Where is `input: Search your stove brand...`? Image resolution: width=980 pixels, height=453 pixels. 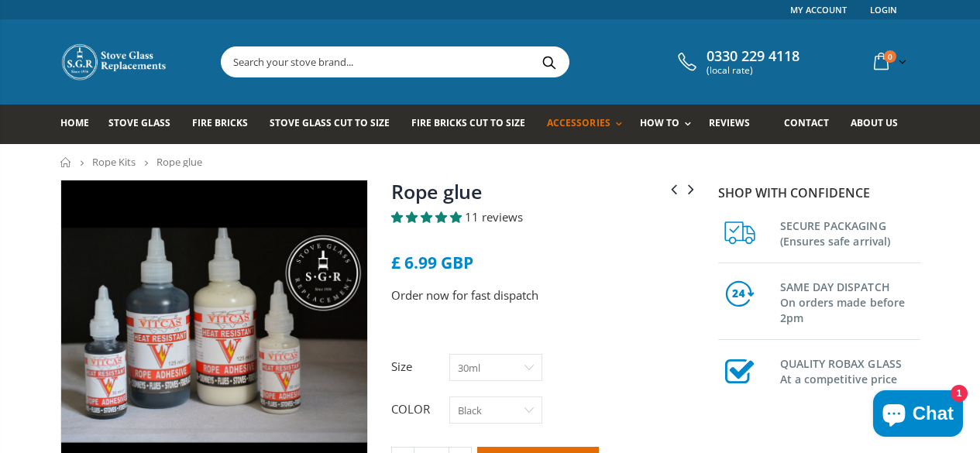 input: Search your stove brand... is located at coordinates (482, 62).